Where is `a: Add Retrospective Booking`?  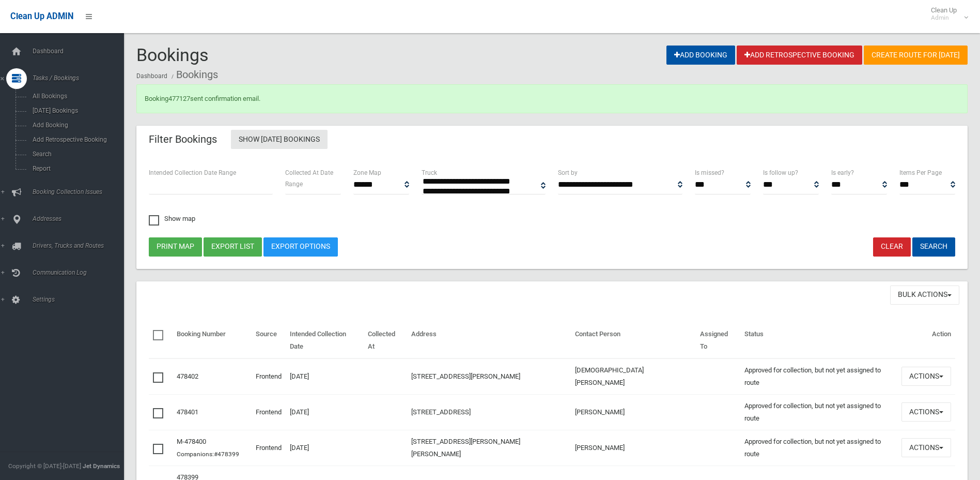 a: Add Retrospective Booking is located at coordinates (799, 54).